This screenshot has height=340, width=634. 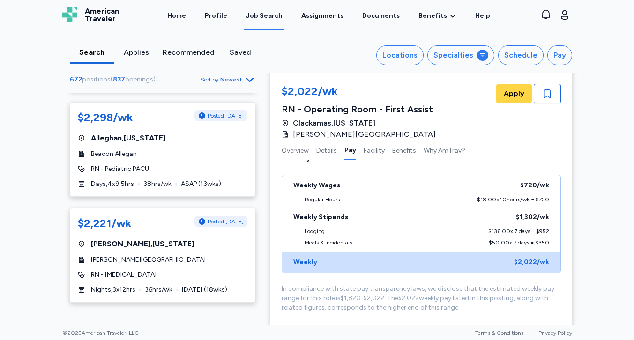 What do you see at coordinates (421, 299) in the screenshot?
I see `div: In compliance with state pay transparency laws, we disclose that the estimated weekly pay range f...` at bounding box center [421, 299].